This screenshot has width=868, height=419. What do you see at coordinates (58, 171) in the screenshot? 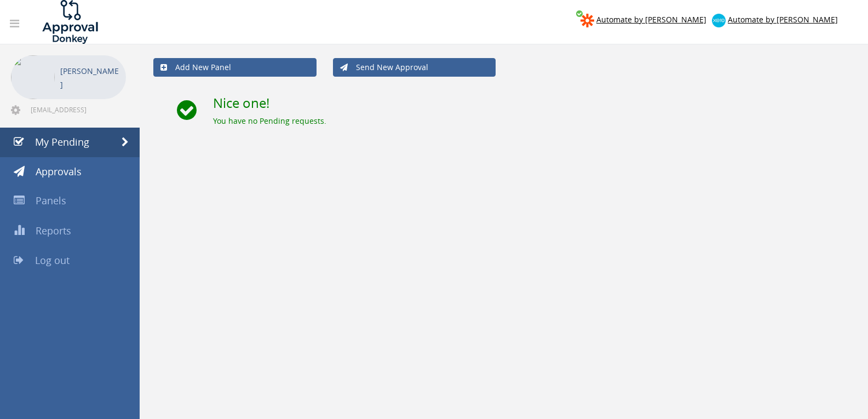
I see `span: Approvals` at bounding box center [58, 171].